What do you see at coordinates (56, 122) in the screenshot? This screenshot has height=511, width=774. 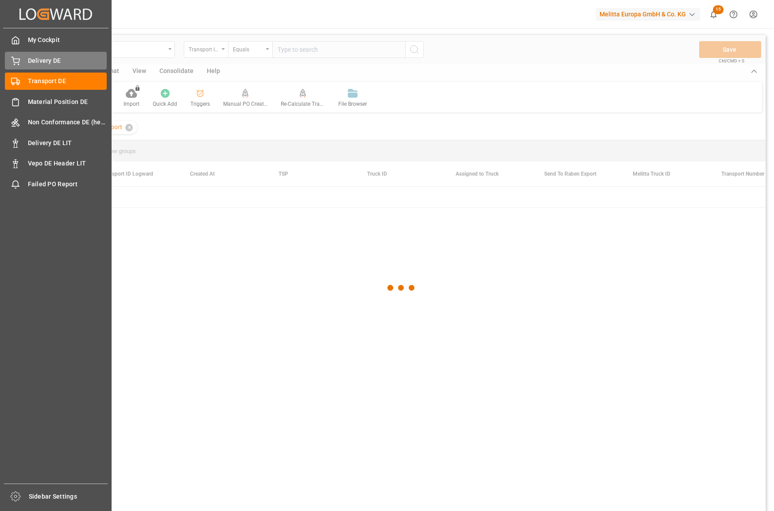 I see `a: Non Conformance DE (header)` at bounding box center [56, 122].